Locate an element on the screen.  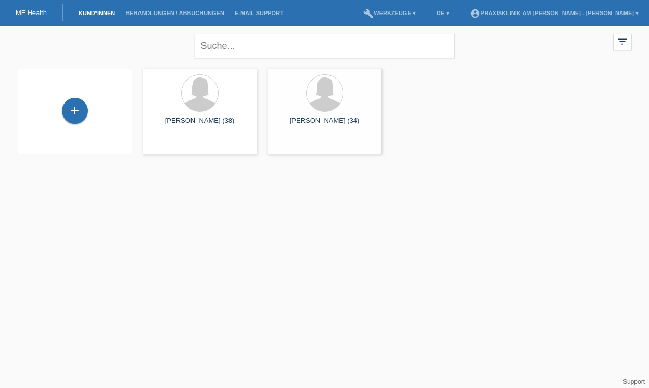
div: Kund*in hinzufügen is located at coordinates (75, 111).